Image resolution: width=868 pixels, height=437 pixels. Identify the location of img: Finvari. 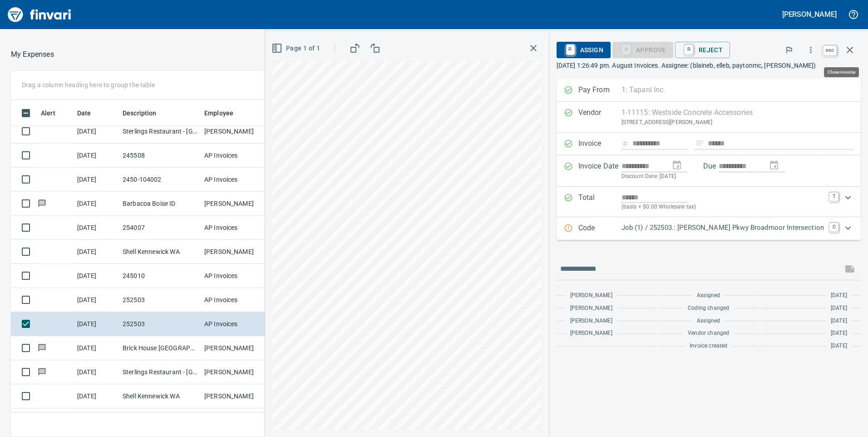
(40, 15).